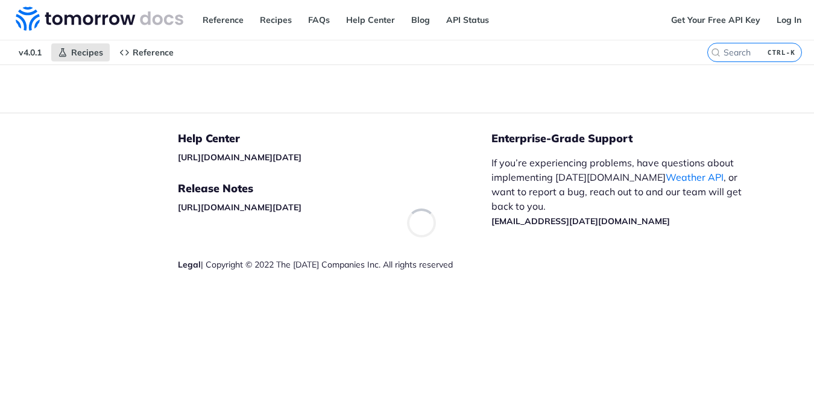 The width and height of the screenshot is (814, 417). What do you see at coordinates (716, 52) in the screenshot?
I see `svg: Search` at bounding box center [716, 52].